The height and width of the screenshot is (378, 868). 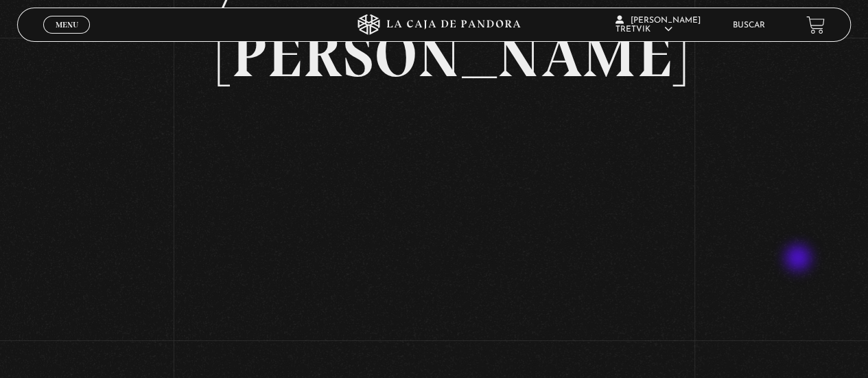 I want to click on a: View your shopping cart, so click(x=815, y=24).